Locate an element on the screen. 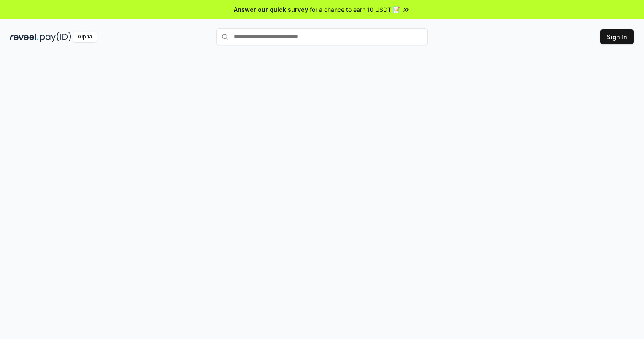  img: reveel_dark is located at coordinates (24, 37).